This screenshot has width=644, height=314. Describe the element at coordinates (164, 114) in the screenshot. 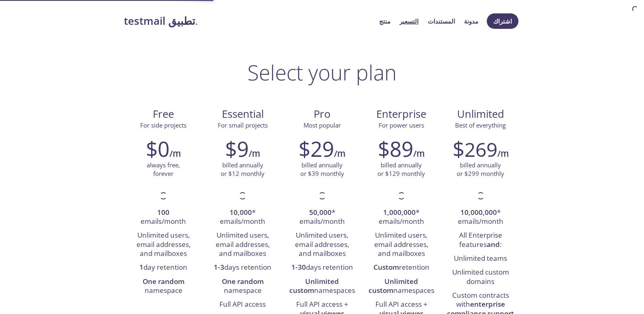

I see `span: Free` at that location.